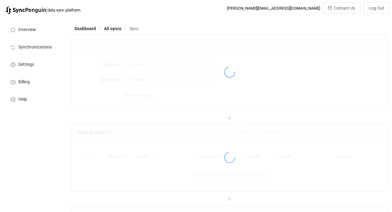 The height and width of the screenshot is (212, 392). What do you see at coordinates (106, 29) in the screenshot?
I see `div: Breadcrumb` at bounding box center [106, 29].